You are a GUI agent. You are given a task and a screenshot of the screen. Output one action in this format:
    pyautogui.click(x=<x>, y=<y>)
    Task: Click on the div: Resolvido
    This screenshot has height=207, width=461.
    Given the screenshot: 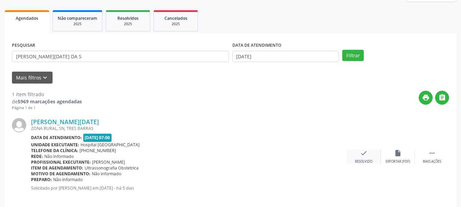 What is the action you would take?
    pyautogui.click(x=363, y=162)
    